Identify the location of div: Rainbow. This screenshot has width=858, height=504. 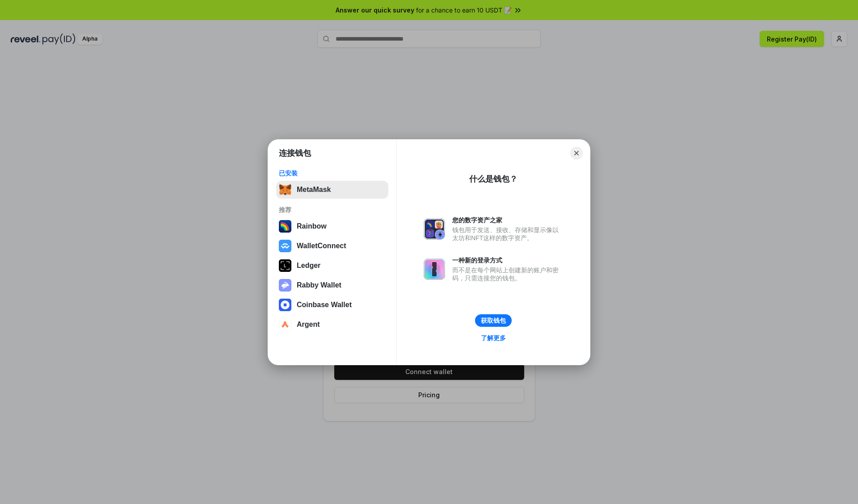
(312, 227).